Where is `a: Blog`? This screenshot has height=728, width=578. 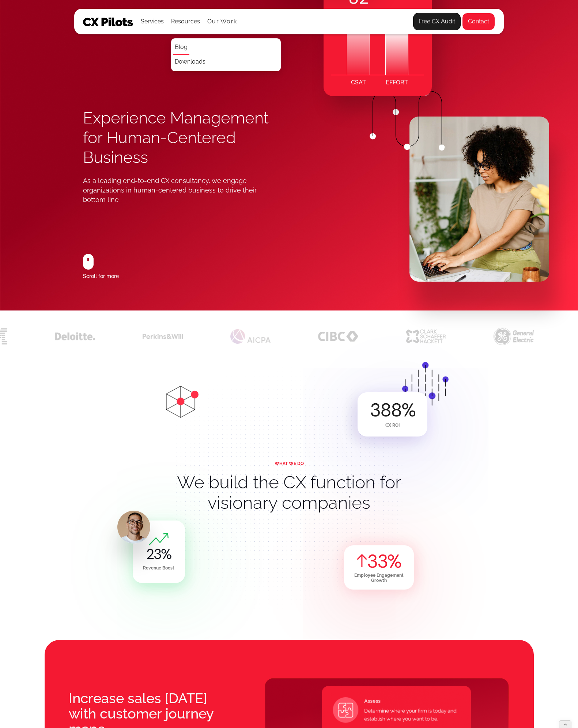 a: Blog is located at coordinates (181, 47).